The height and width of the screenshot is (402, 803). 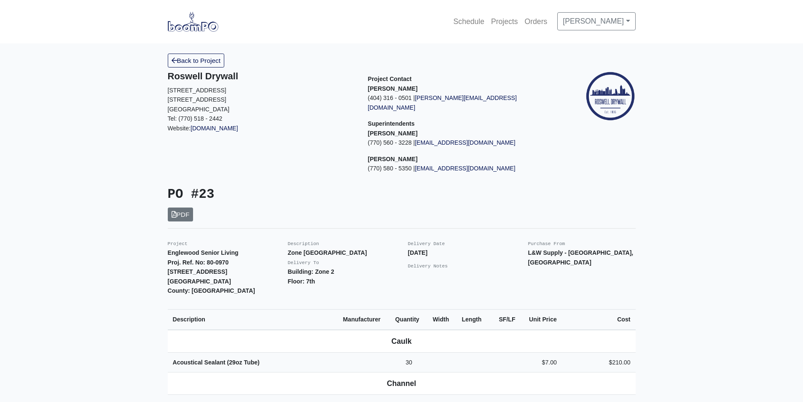 I want to click on a: Back to Project, so click(x=196, y=60).